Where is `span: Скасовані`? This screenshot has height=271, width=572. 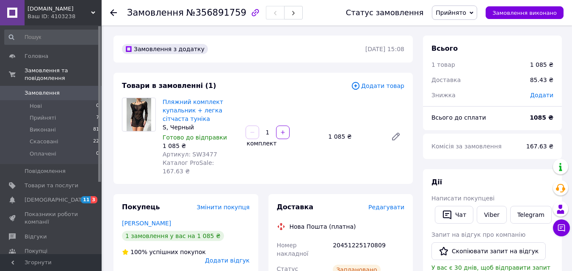
span: Скасовані is located at coordinates (44, 142).